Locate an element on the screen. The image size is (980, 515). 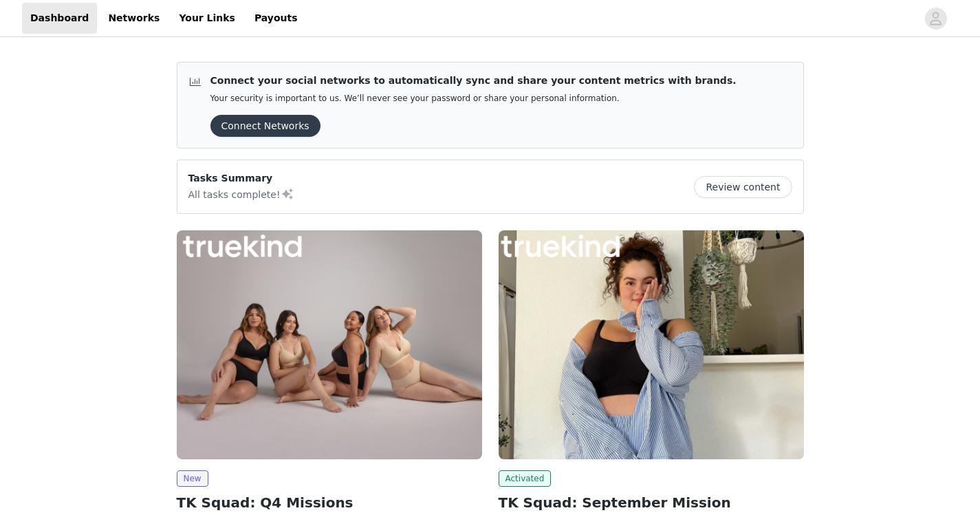
button: Review content is located at coordinates (742, 187).